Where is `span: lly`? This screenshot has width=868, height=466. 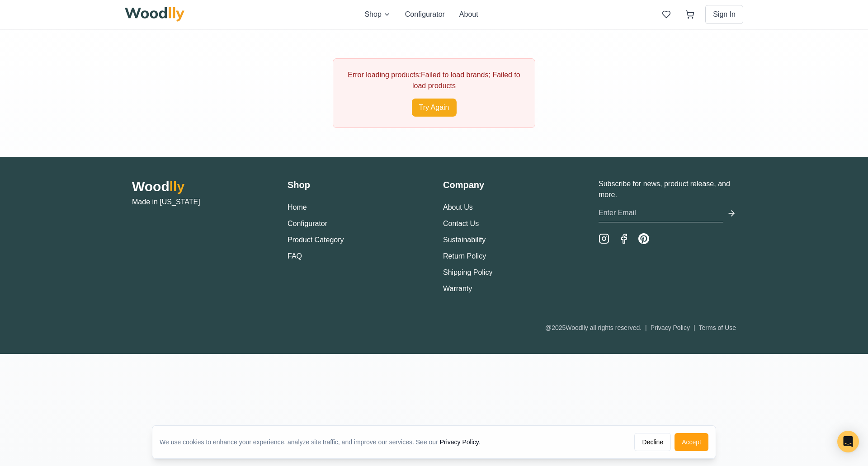 span: lly is located at coordinates (177, 186).